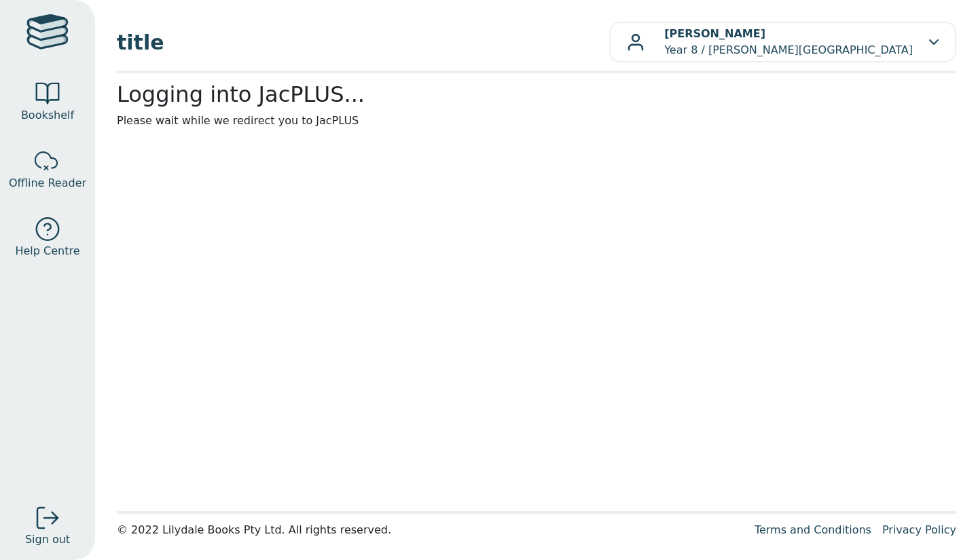 The width and height of the screenshot is (978, 560). What do you see at coordinates (48, 540) in the screenshot?
I see `span: Sign out` at bounding box center [48, 540].